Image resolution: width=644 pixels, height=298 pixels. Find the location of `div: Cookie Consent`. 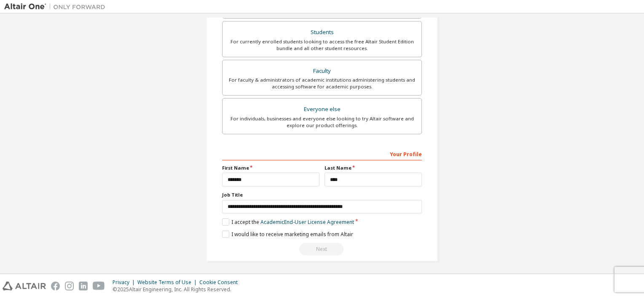

div: Cookie Consent is located at coordinates (221, 283).